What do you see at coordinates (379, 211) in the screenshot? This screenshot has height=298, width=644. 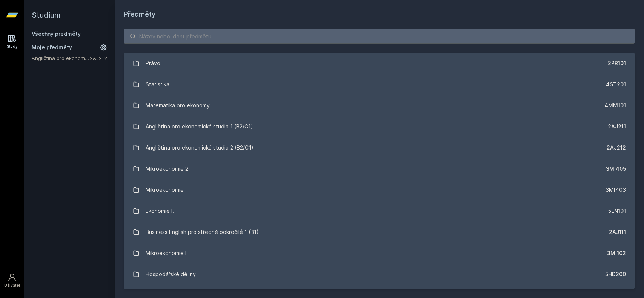 I see `a: Ekonomie I. 5EN101` at bounding box center [379, 211].